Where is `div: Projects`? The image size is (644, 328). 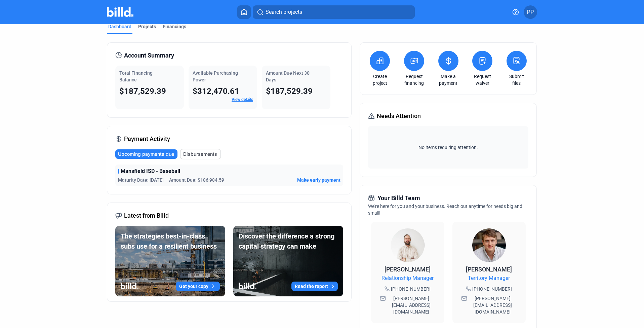
div: Projects is located at coordinates (147, 26).